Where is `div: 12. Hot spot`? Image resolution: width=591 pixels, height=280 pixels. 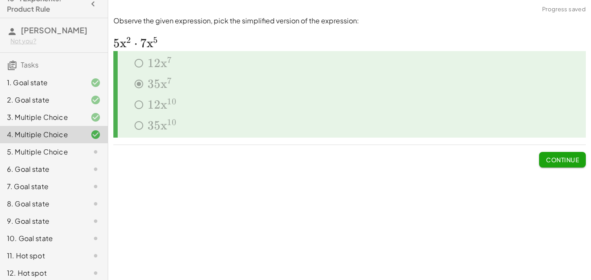 div: 12. Hot spot is located at coordinates (42, 273).